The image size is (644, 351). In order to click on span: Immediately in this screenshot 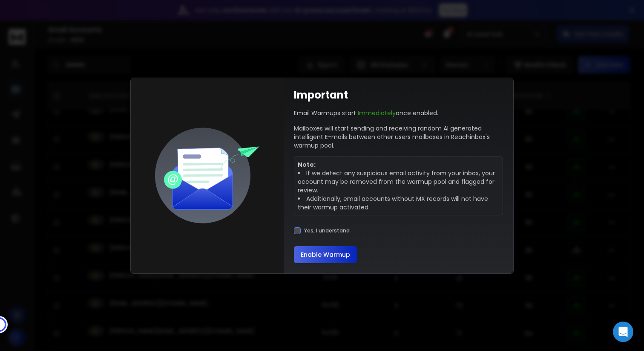, I will do `click(376, 113)`.